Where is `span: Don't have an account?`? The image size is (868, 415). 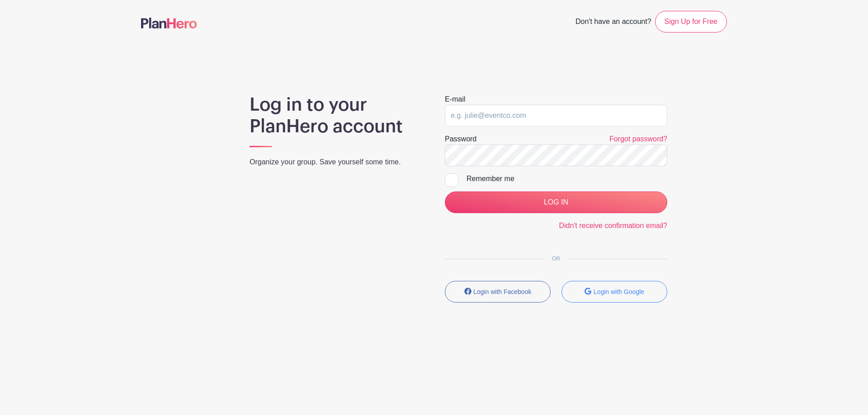 span: Don't have an account? is located at coordinates (614, 23).